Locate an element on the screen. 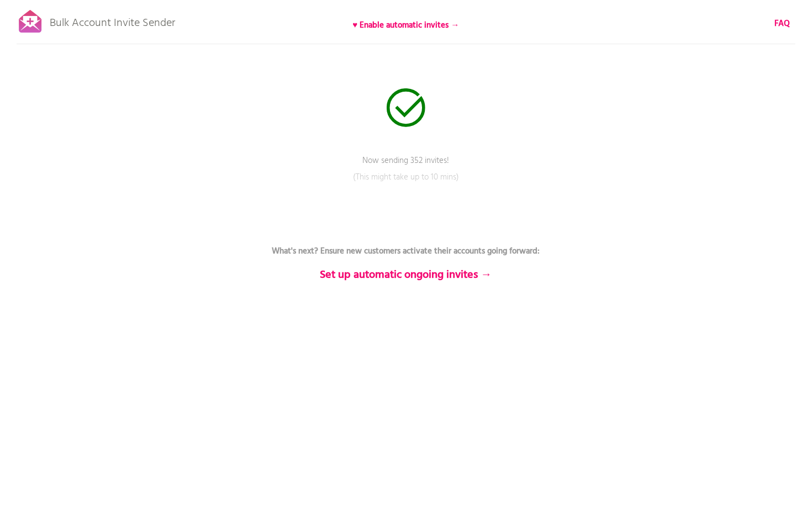 This screenshot has width=812, height=517. p: Bulk Account Invite Sender is located at coordinates (112, 20).